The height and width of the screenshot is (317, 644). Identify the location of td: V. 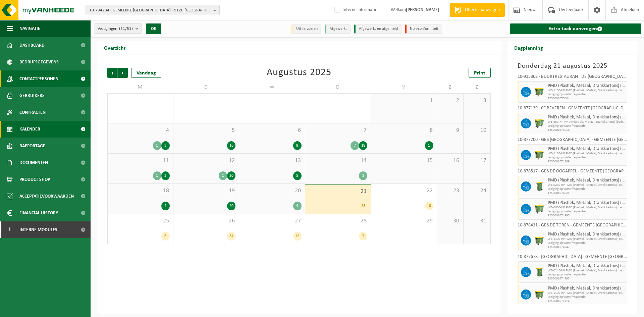
(404, 87).